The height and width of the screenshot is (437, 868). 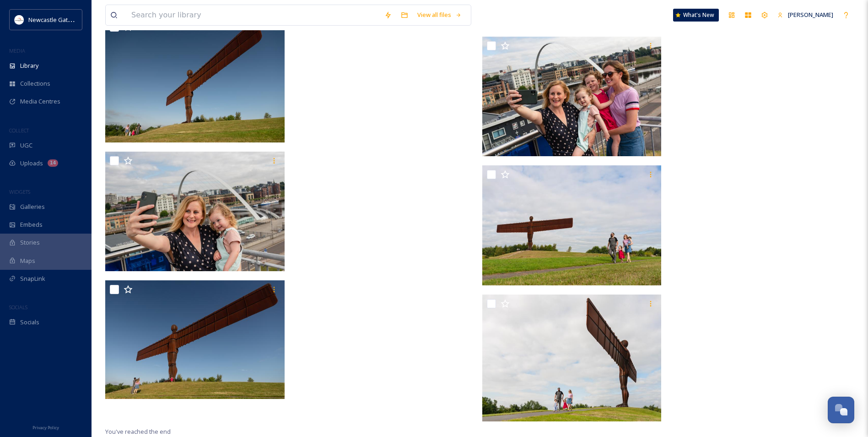 What do you see at coordinates (137, 432) in the screenshot?
I see `span: You've reached the end` at bounding box center [137, 432].